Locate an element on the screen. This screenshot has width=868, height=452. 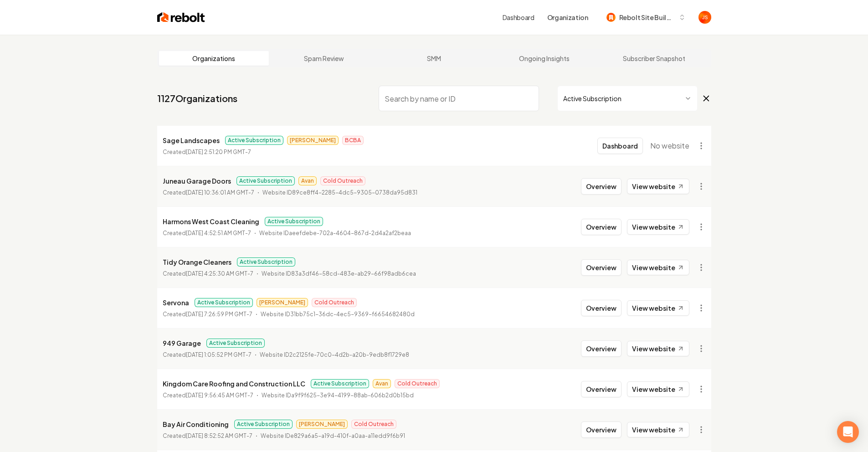
a: Dashboard is located at coordinates (518, 17).